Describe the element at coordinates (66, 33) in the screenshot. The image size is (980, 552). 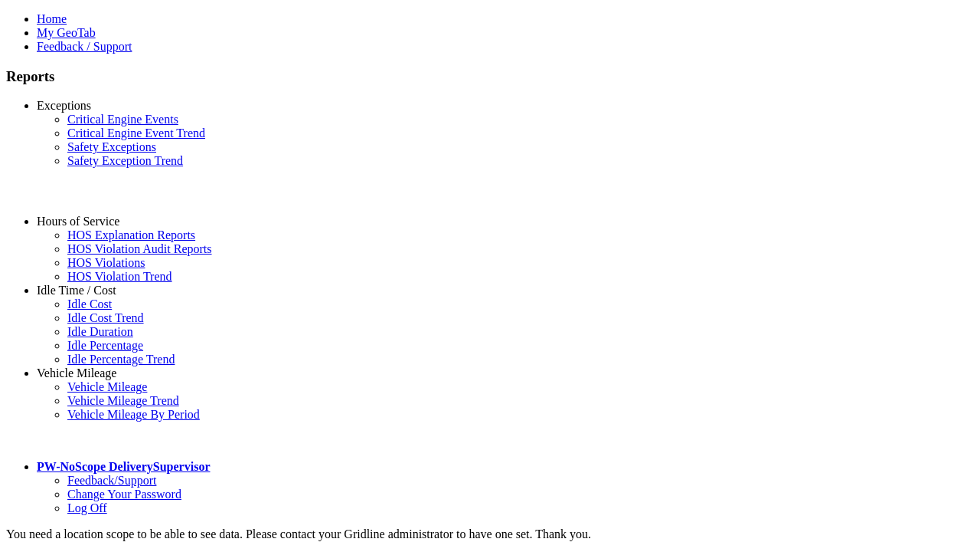
I see `a: My GeoTab` at that location.